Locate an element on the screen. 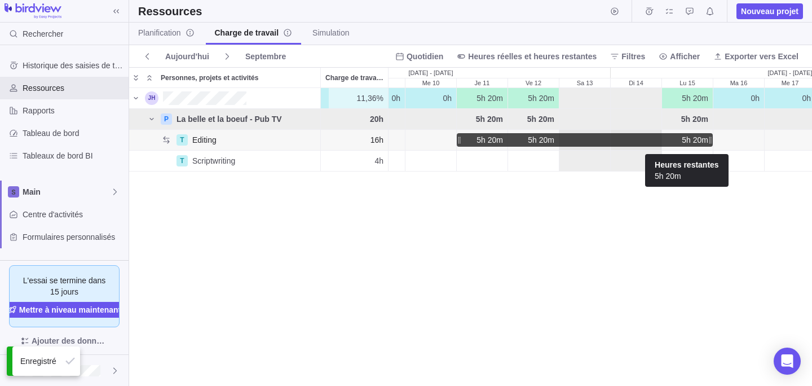 Image resolution: width=812 pixels, height=386 pixels. span: 16h is located at coordinates (377, 140).